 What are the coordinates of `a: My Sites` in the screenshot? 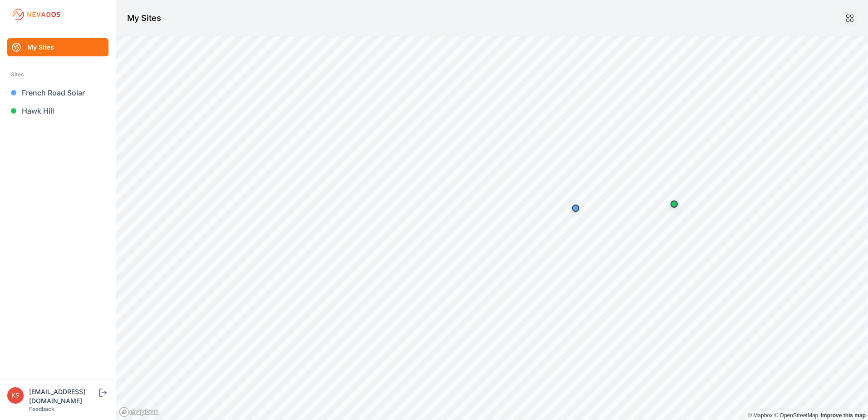 It's located at (58, 47).